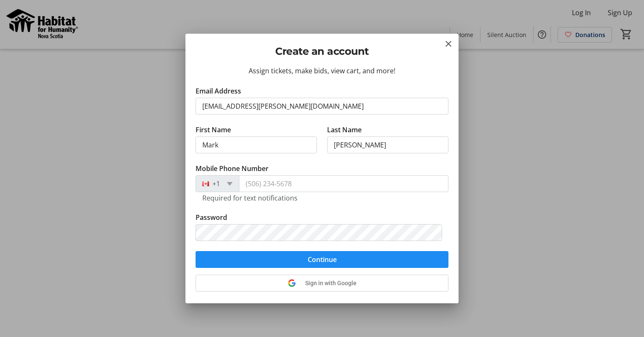  What do you see at coordinates (331, 283) in the screenshot?
I see `span: Sign in with Google` at bounding box center [331, 283].